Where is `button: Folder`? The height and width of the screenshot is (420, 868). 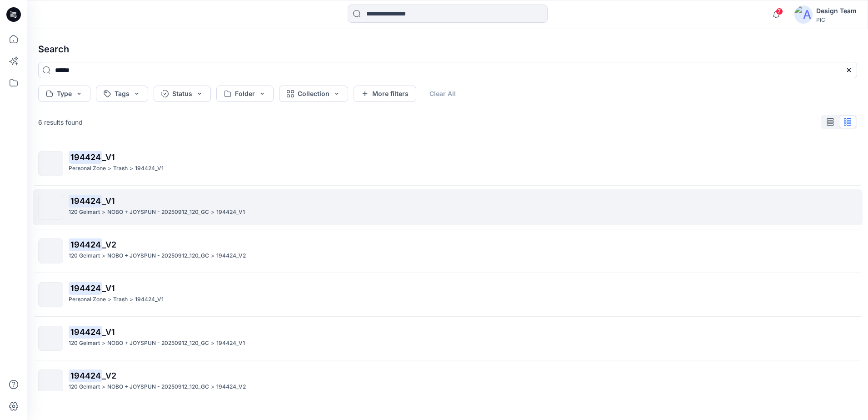 button: Folder is located at coordinates (245, 94).